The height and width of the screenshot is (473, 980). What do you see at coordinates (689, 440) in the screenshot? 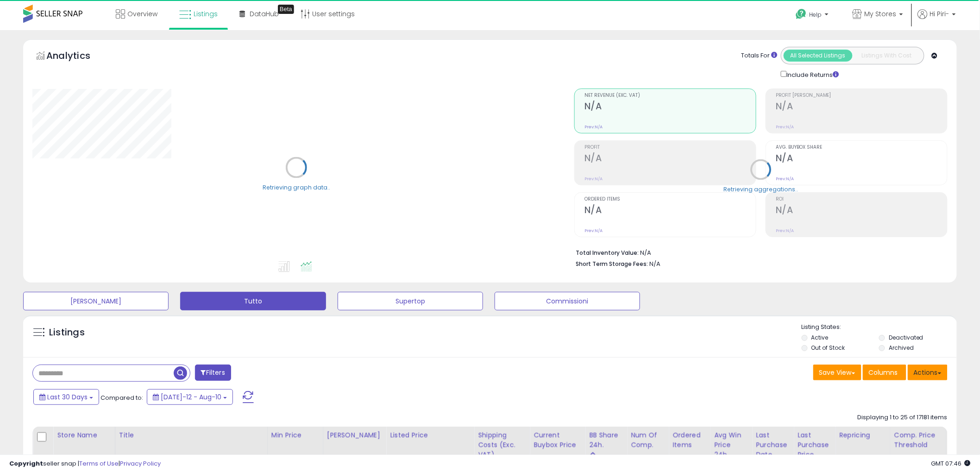
I see `div: Ordered Items` at bounding box center [689, 440].